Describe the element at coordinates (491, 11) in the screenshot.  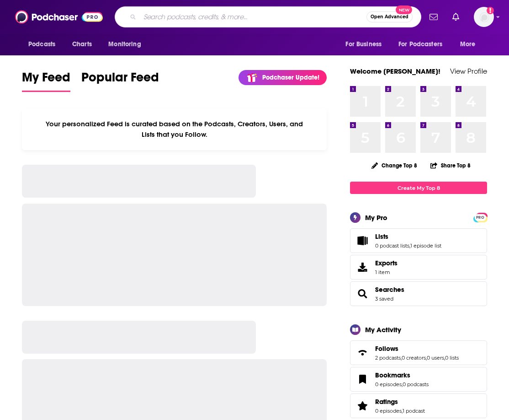
I see `svg: Add a profile image` at that location.